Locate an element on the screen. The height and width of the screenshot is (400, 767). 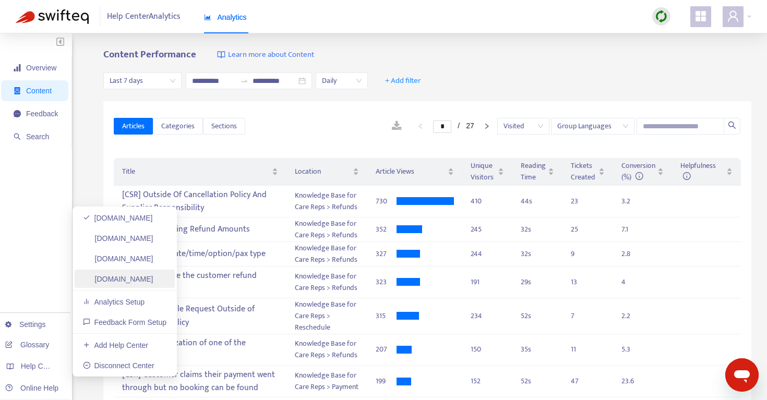
div: 35 s is located at coordinates (538, 350).